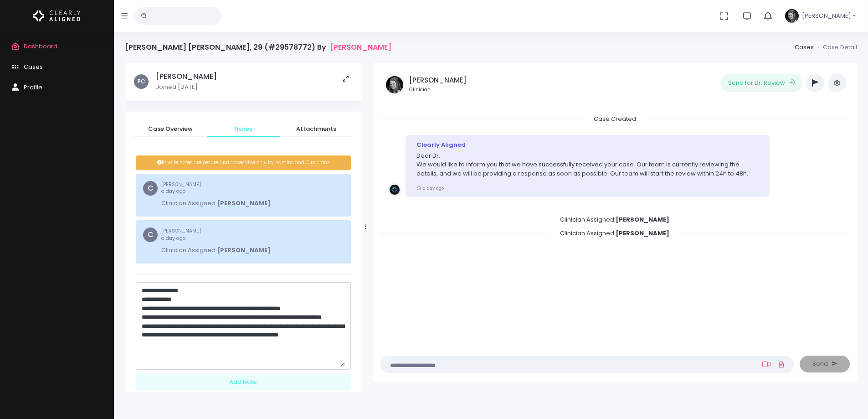  Describe the element at coordinates (761, 83) in the screenshot. I see `button: Send for Dr. Review` at that location.